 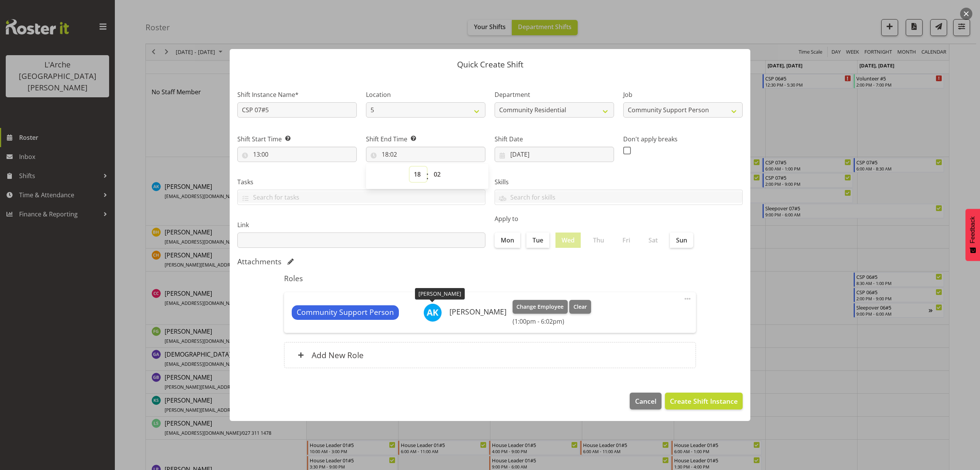 What do you see at coordinates (703, 401) in the screenshot?
I see `button: Create Shift Instance` at bounding box center [703, 401].